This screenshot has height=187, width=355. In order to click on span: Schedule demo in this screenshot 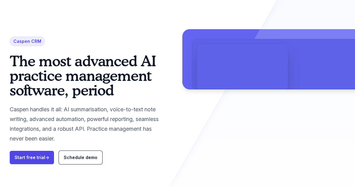, I will do `click(80, 157)`.